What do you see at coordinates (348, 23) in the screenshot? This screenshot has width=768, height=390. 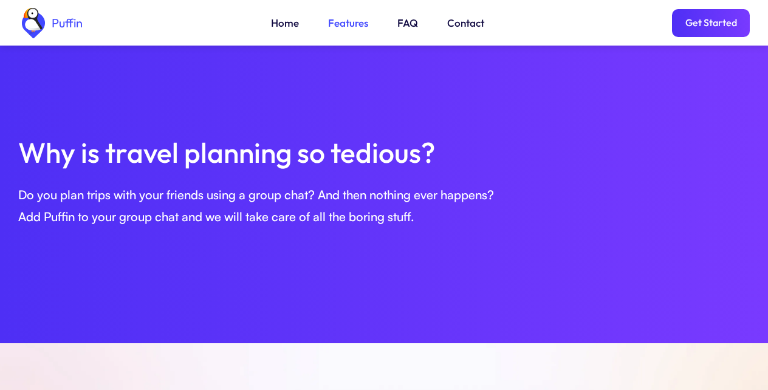 I see `a: Features` at bounding box center [348, 23].